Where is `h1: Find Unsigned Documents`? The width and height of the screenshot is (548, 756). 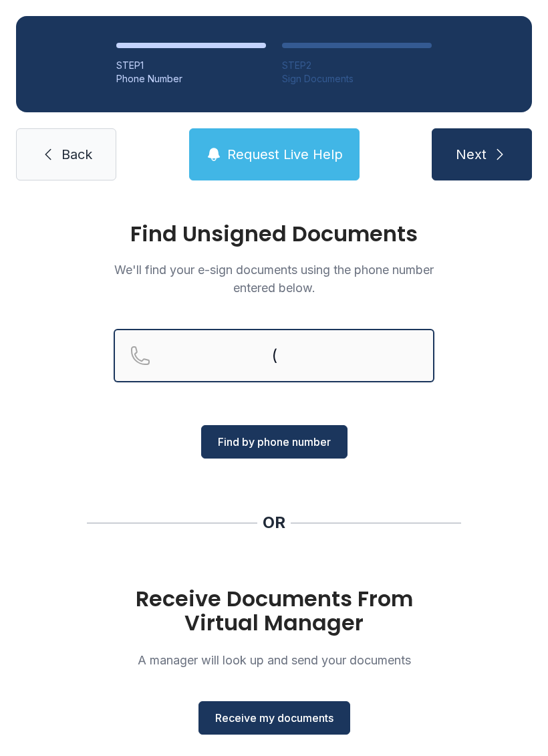
h1: Find Unsigned Documents is located at coordinates (274, 234).